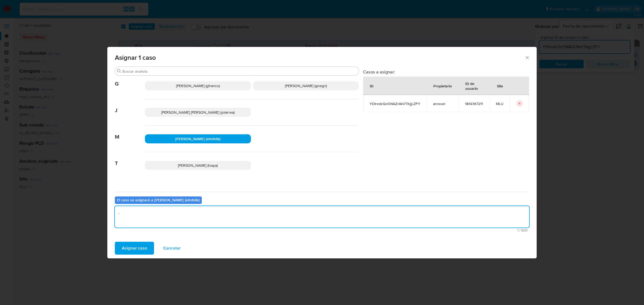 The image size is (644, 305). Describe the element at coordinates (527, 57) in the screenshot. I see `button: Cerrar ventana` at that location.